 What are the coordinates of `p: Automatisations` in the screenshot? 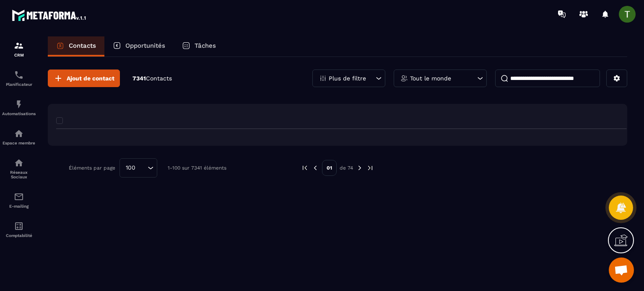 It's located at (19, 113).